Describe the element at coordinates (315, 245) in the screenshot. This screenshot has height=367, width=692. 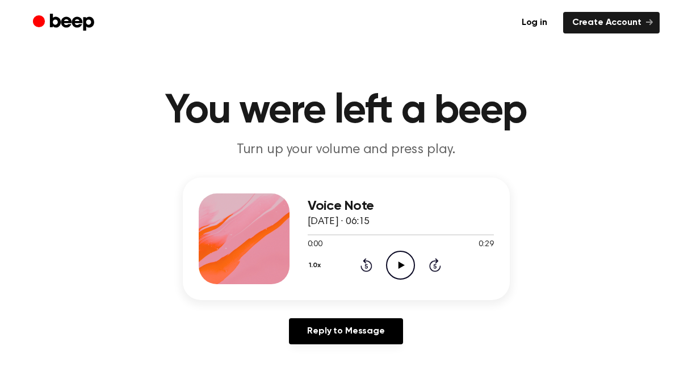
I see `span: 0:00` at that location.